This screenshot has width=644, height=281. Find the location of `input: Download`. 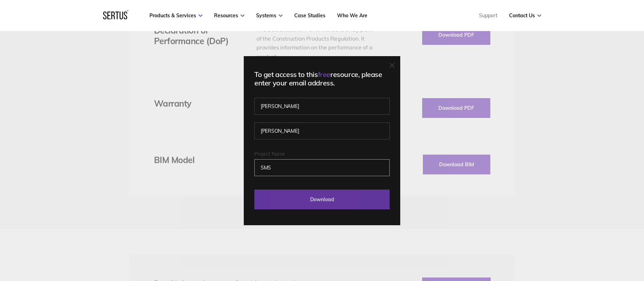

input: Download is located at coordinates (322, 200).